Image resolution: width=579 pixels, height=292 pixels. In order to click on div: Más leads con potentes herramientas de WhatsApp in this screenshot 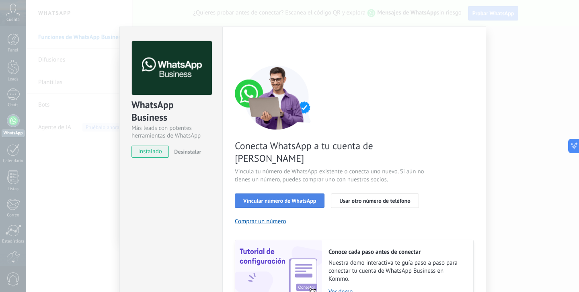, I will do `click(171, 132)`.